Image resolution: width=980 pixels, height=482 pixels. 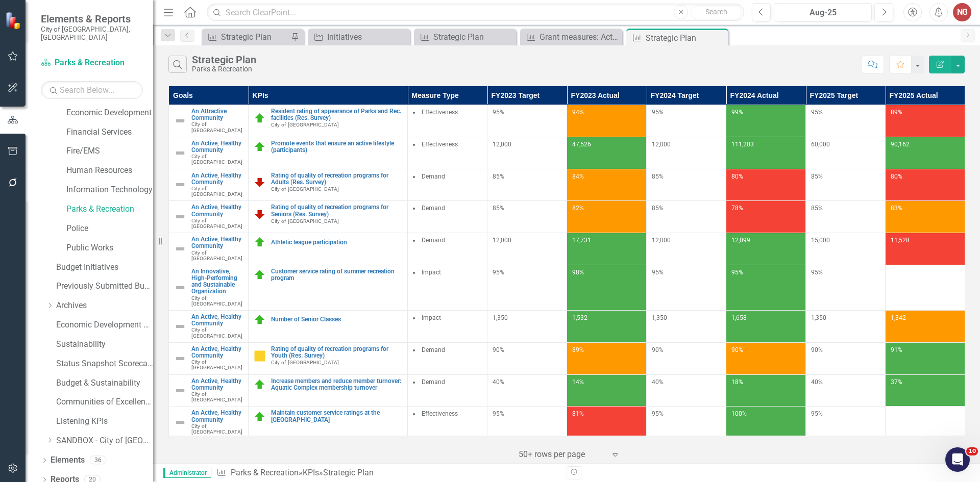 I want to click on a: Initiatives, so click(x=359, y=37).